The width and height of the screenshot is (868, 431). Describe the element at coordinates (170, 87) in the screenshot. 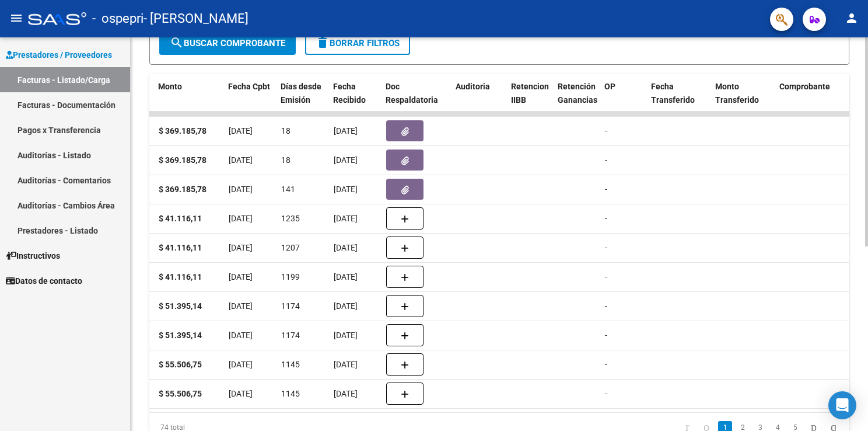

I see `span: Monto` at that location.